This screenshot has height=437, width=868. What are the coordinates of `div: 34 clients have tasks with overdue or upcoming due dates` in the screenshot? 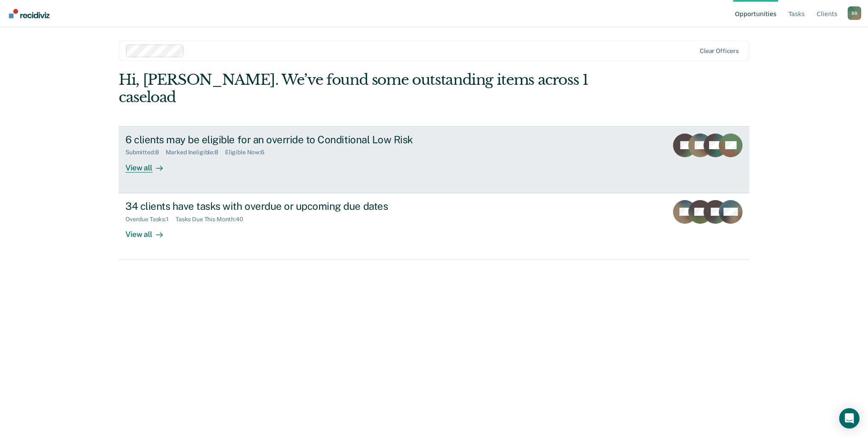 It's located at (274, 206).